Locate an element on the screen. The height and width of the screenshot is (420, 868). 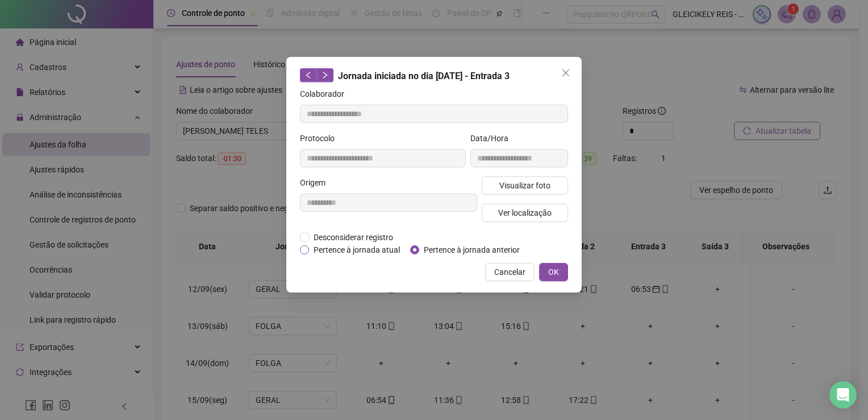
label: Protocolo is located at coordinates (321, 138).